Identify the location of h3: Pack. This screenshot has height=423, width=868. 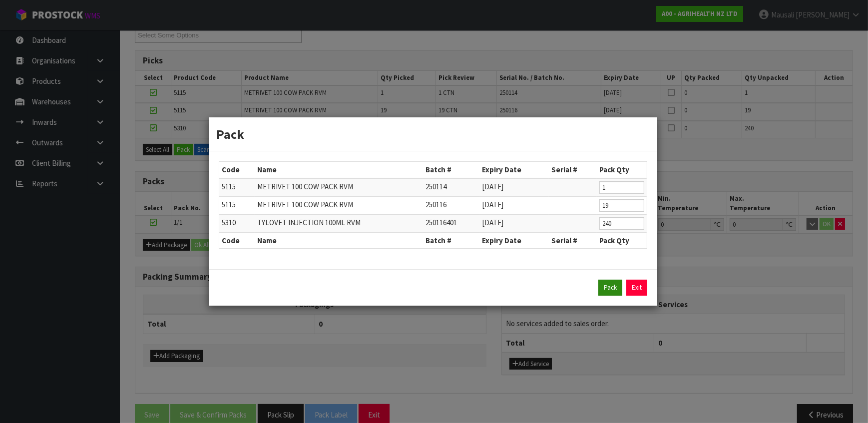
(433, 134).